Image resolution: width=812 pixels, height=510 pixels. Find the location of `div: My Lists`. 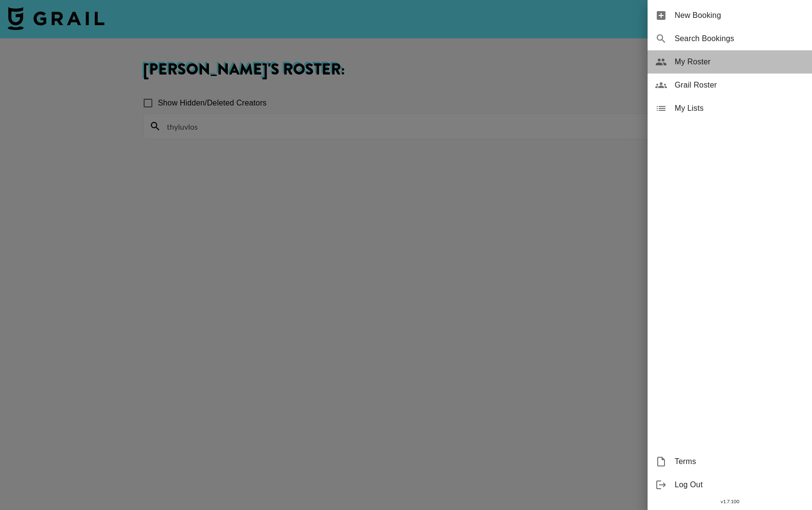

div: My Lists is located at coordinates (730, 108).